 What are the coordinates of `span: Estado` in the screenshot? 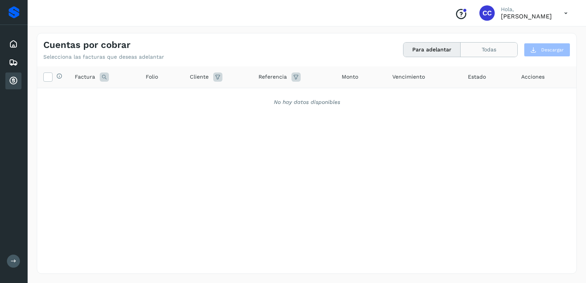 It's located at (477, 77).